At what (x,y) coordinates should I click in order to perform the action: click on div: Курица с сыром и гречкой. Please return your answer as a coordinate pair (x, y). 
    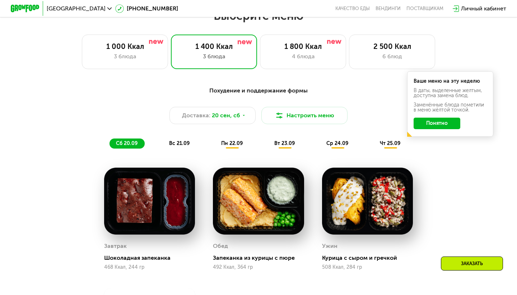
    Looking at the image, I should click on (370, 258).